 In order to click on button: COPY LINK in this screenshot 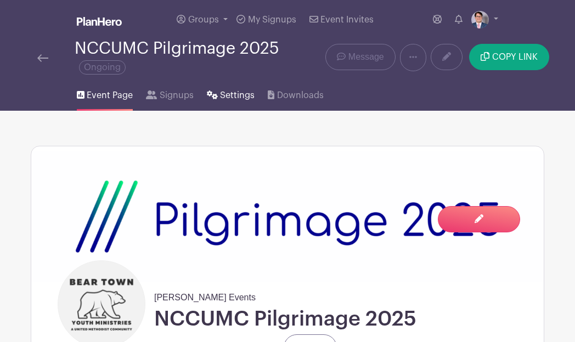, I will do `click(508, 57)`.